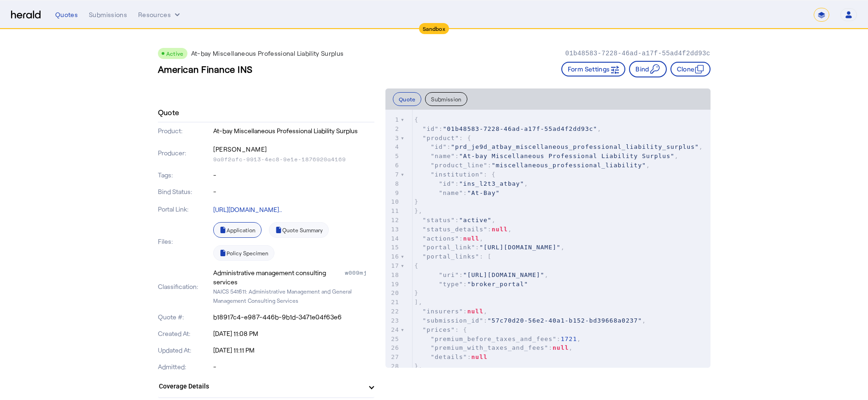  Describe the element at coordinates (393, 147) in the screenshot. I see `div: 4` at that location.